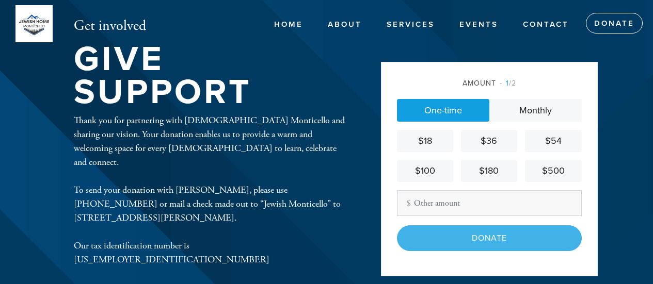 This screenshot has width=653, height=284. What do you see at coordinates (425, 171) in the screenshot?
I see `a: $100` at bounding box center [425, 171].